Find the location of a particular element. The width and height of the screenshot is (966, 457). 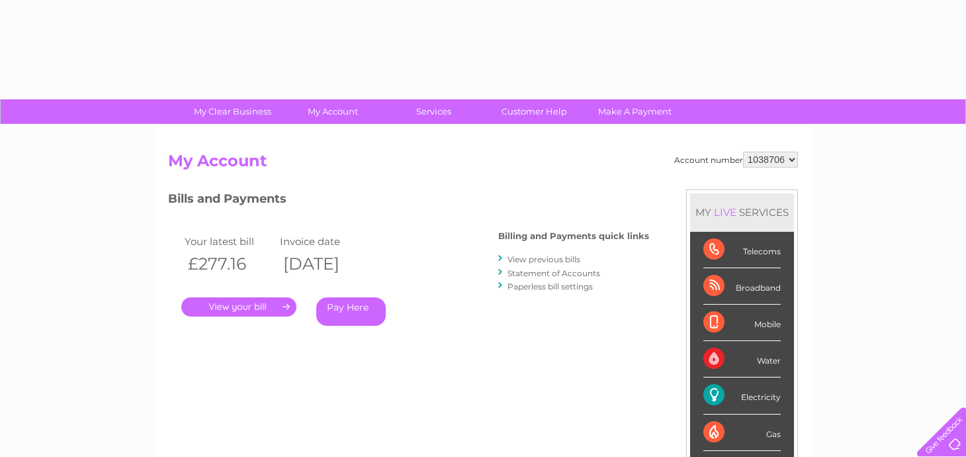

div: Gas is located at coordinates (742, 432).